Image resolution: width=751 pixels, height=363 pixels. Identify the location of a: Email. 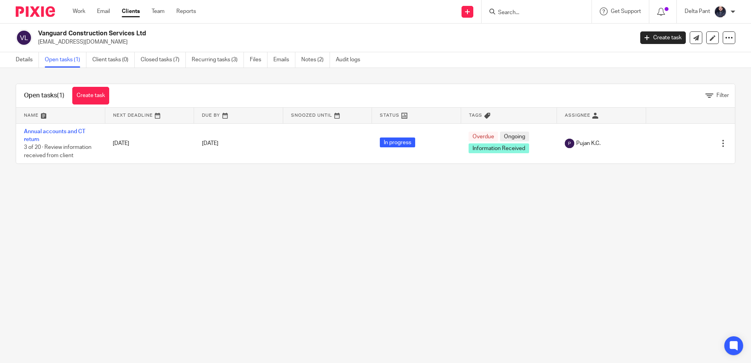
(103, 11).